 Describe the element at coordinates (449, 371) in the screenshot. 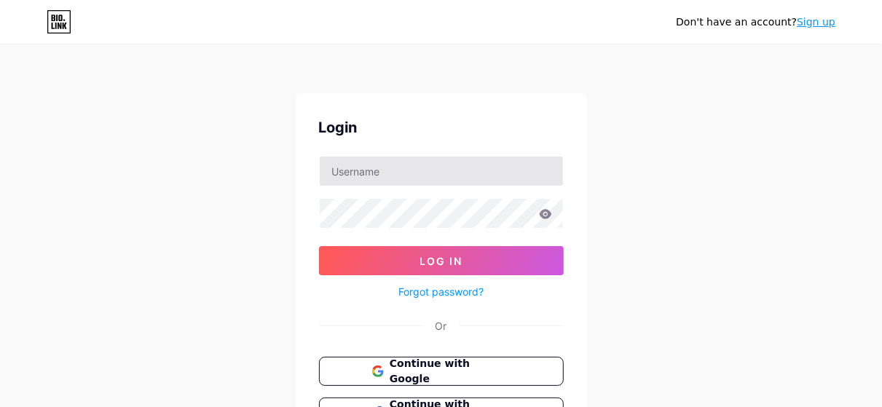

I see `span: Continue with Google` at that location.